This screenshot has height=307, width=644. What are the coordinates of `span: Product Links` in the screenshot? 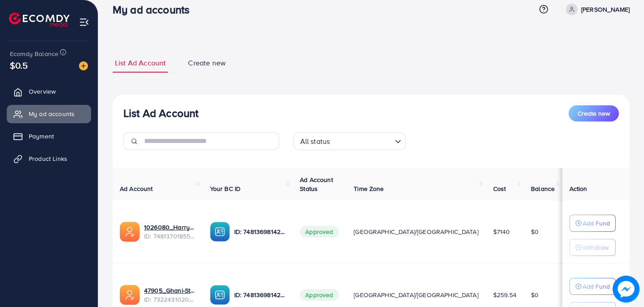 It's located at (48, 159).